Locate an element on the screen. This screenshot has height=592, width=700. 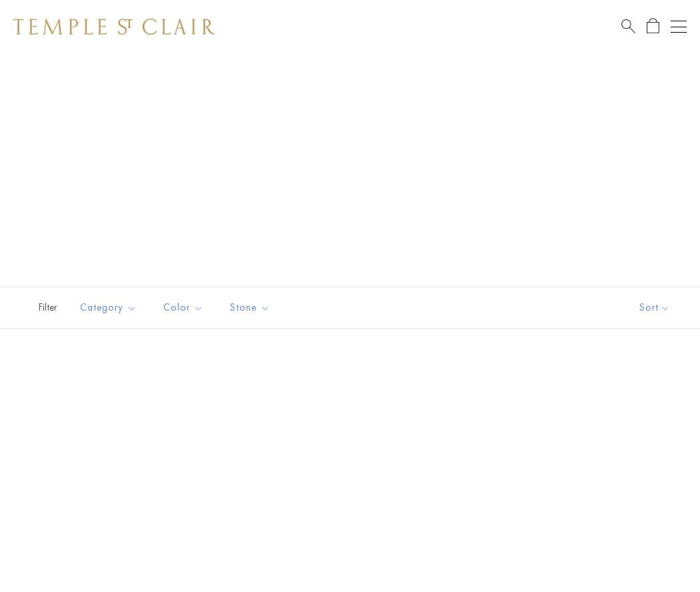
img: Temple St. Clair is located at coordinates (114, 26).